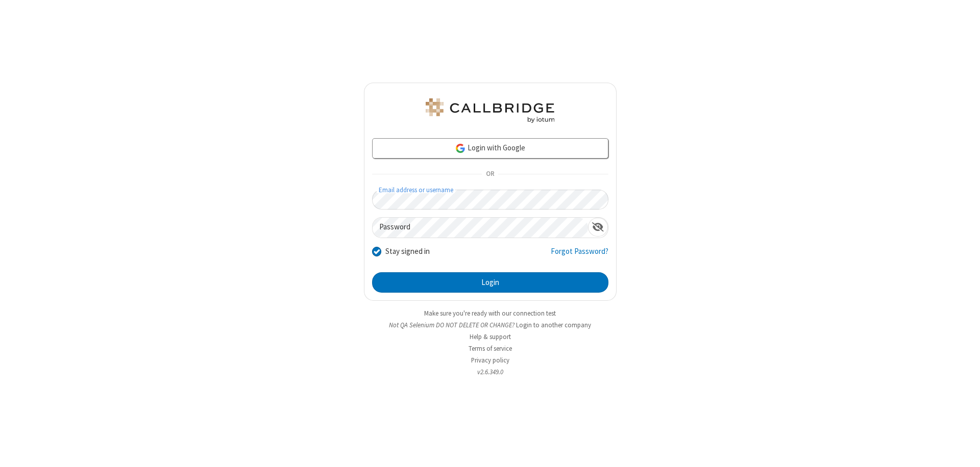 This screenshot has width=980, height=467. I want to click on a: Forgot Password?, so click(579, 256).